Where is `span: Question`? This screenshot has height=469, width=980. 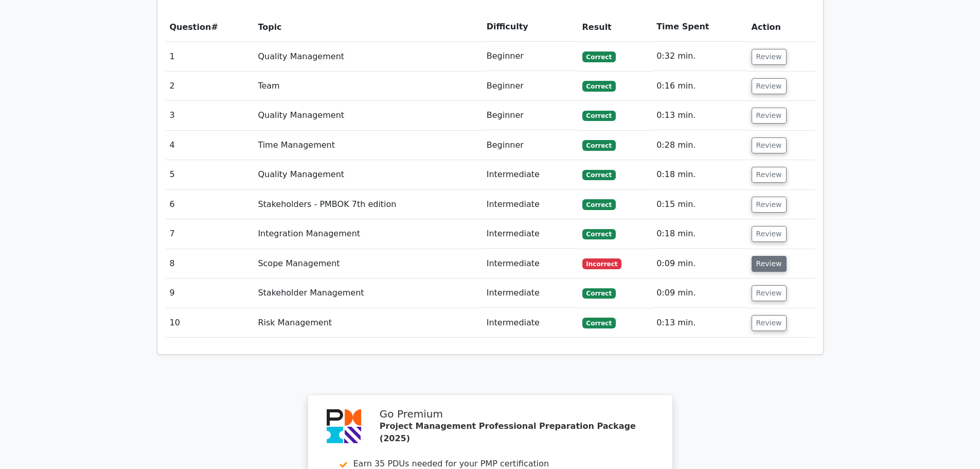
span: Question is located at coordinates (190, 27).